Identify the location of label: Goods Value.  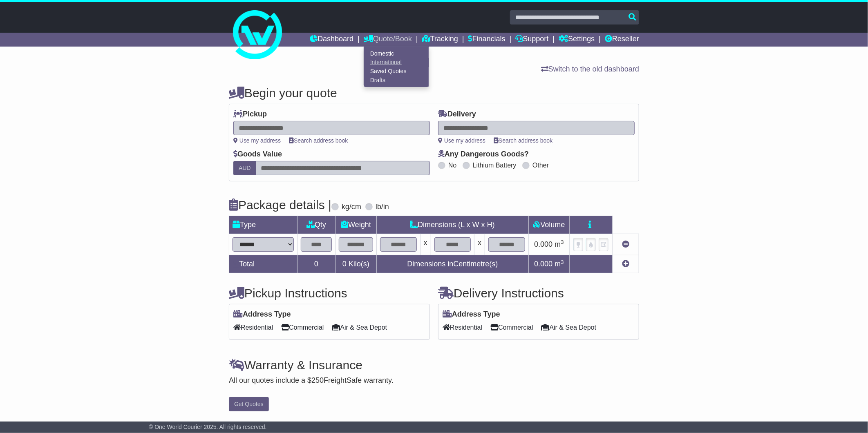
(258, 154).